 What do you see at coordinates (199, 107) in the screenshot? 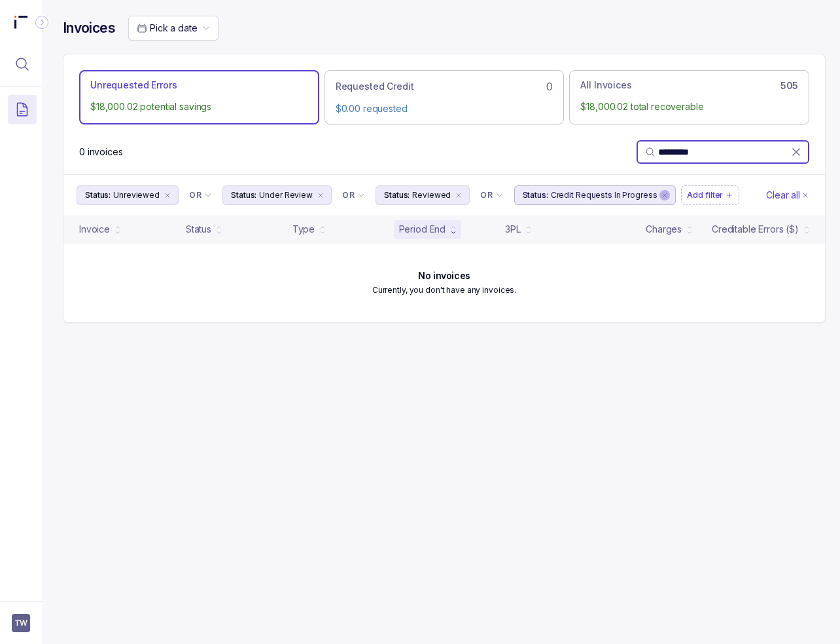
I see `p: $18,000.02 potential savings` at bounding box center [199, 107].